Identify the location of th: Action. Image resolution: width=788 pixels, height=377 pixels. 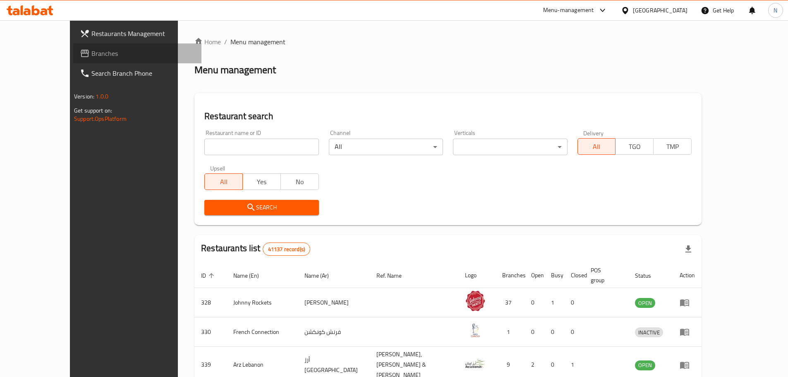
(687, 275).